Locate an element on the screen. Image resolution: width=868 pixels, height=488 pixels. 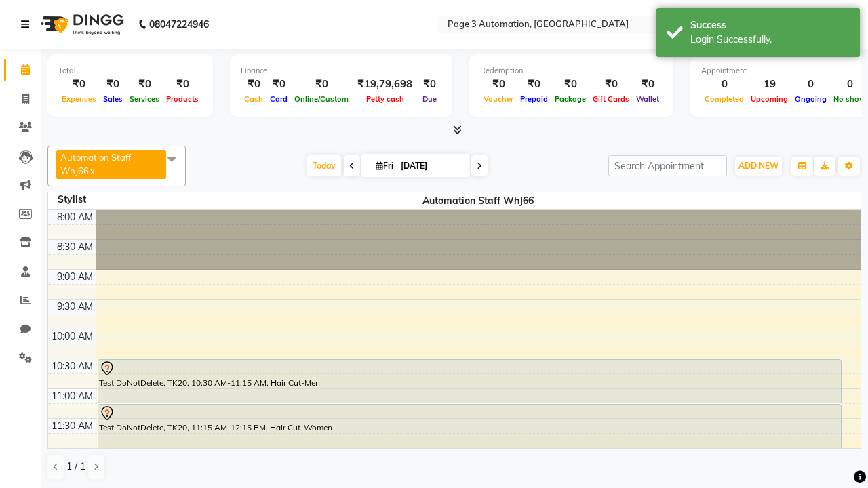
span: Prepaid is located at coordinates (534, 99).